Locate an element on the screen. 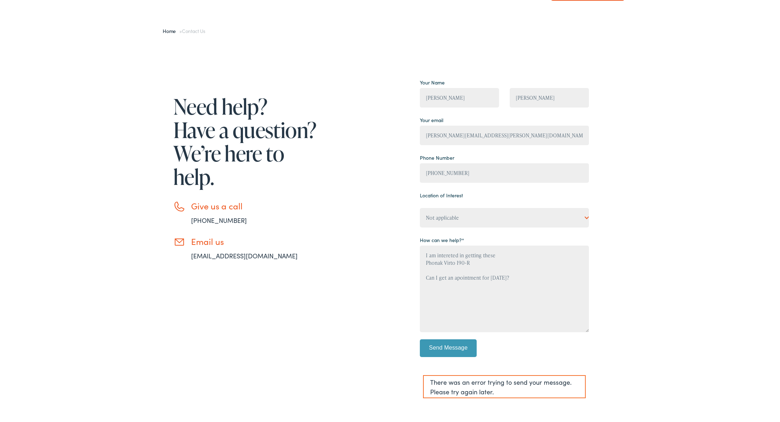 The width and height of the screenshot is (780, 422). h1: Need help? Have a question? We’re here to help. is located at coordinates (246, 142).